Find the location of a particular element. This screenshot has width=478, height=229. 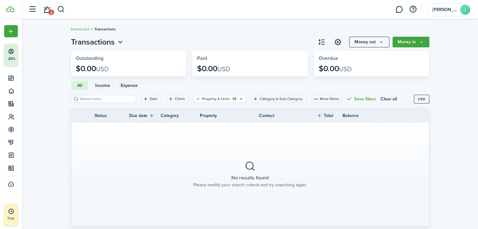

placeholder-description: Please modify your search criteria and try searching again. is located at coordinates (250, 185).